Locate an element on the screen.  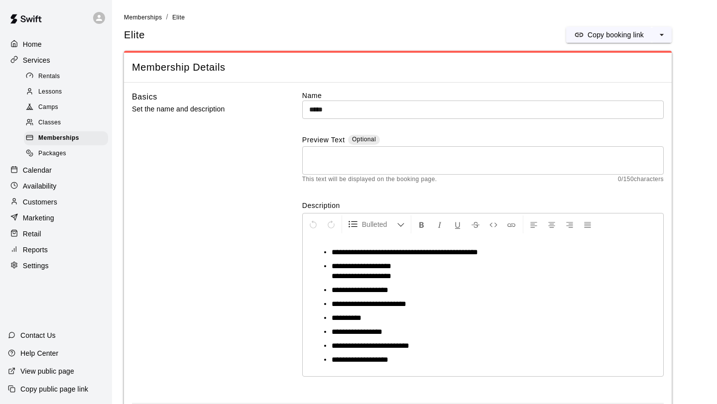
a: Home is located at coordinates (56, 44).